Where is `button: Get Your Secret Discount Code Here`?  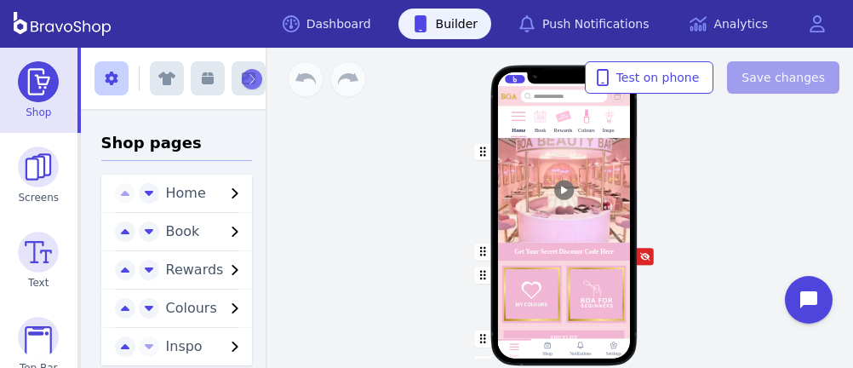 button: Get Your Secret Discount Code Here is located at coordinates (564, 252).